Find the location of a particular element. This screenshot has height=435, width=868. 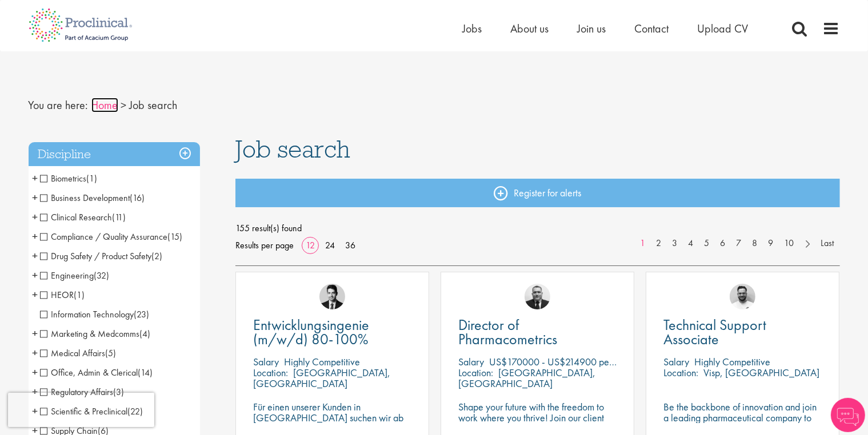

span: (11) is located at coordinates (119, 217).